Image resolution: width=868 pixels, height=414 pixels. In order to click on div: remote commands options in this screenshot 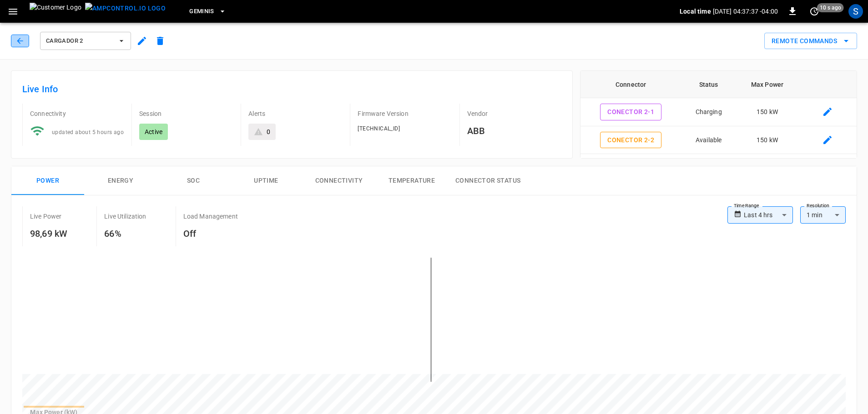, I will do `click(811, 41)`.